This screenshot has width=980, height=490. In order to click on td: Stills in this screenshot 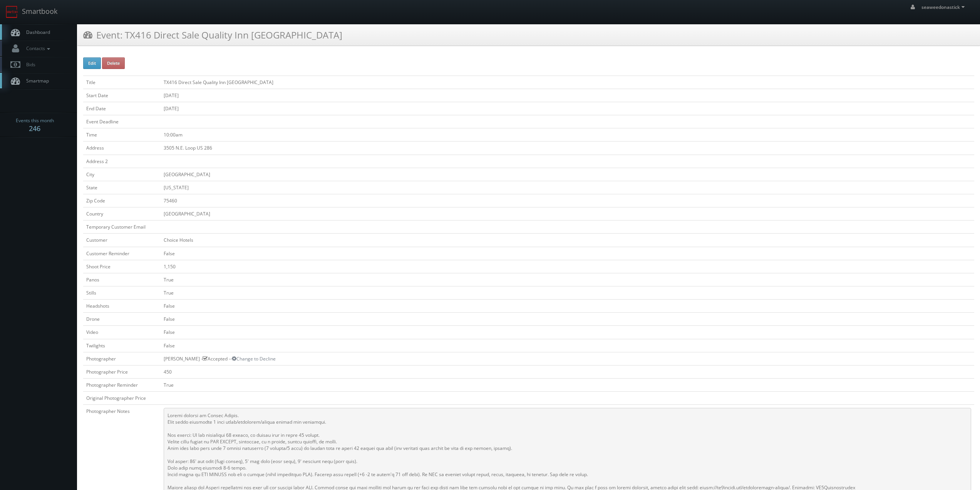, I will do `click(121, 293)`.